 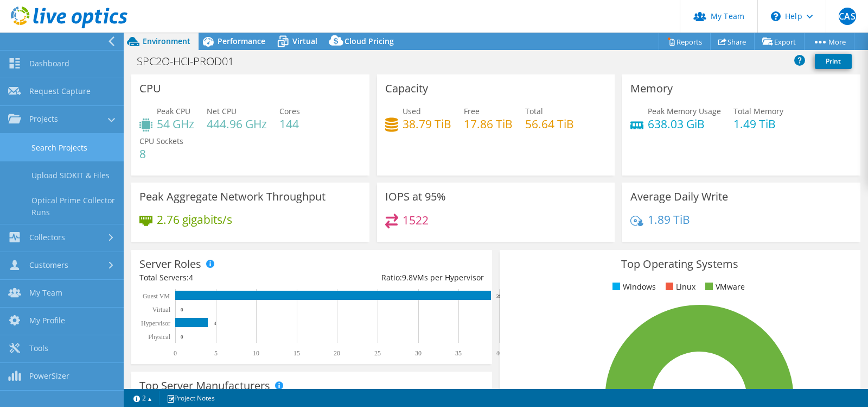 I want to click on h3: Server Roles, so click(x=170, y=264).